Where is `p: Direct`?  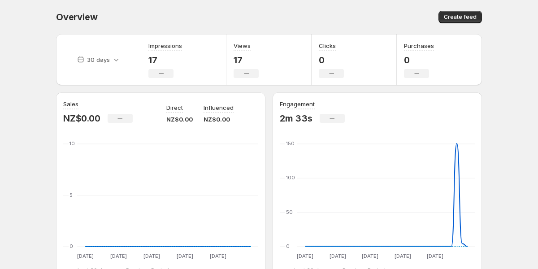
p: Direct is located at coordinates (174, 108).